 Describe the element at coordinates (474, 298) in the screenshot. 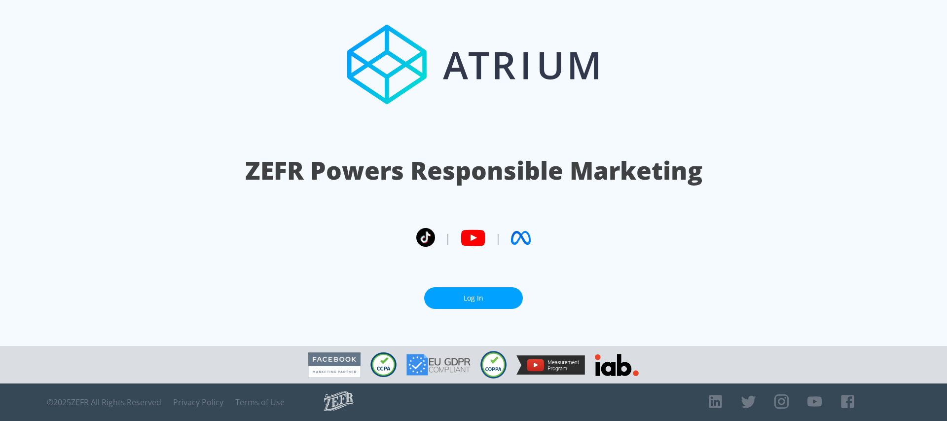

I see `a: Log In` at that location.